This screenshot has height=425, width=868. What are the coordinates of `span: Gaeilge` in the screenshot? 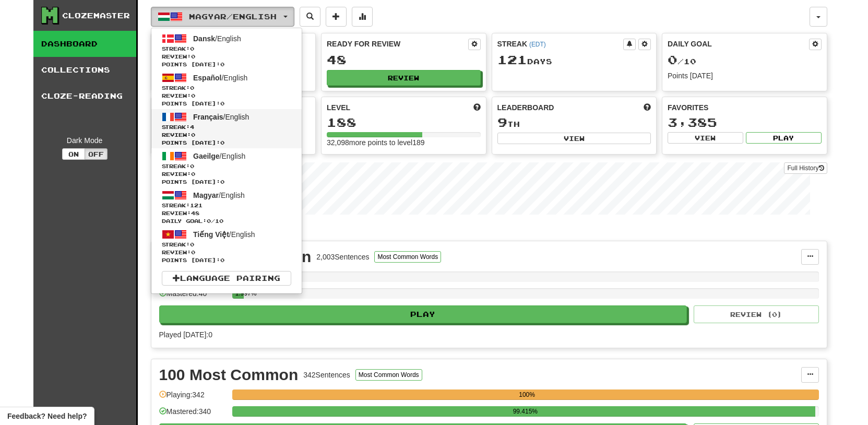 It's located at (206, 156).